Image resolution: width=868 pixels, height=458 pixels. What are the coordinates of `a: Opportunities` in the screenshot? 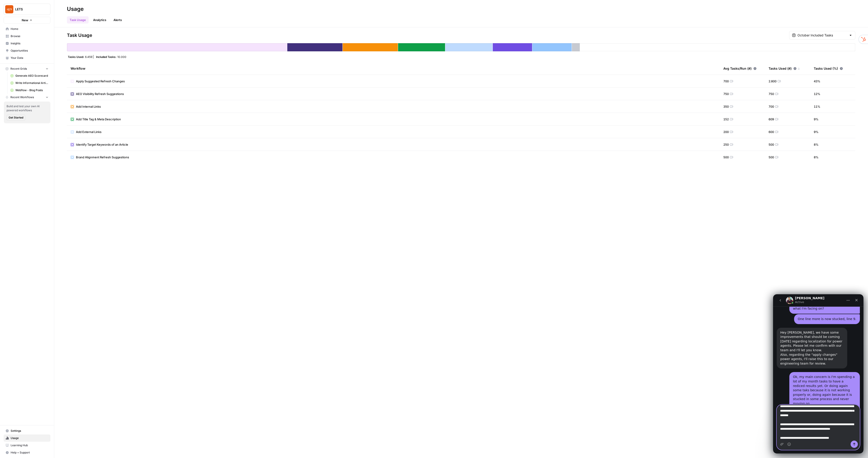 It's located at (27, 50).